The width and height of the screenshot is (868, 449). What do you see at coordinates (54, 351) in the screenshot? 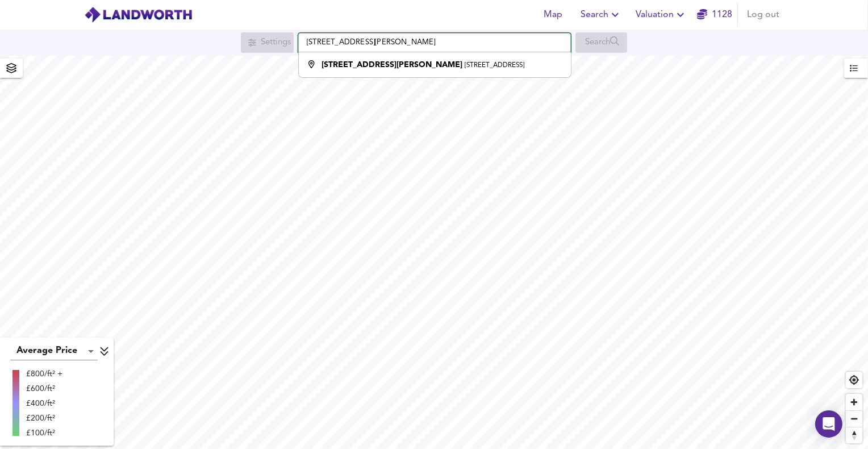
I see `div: Average Price` at bounding box center [54, 351].